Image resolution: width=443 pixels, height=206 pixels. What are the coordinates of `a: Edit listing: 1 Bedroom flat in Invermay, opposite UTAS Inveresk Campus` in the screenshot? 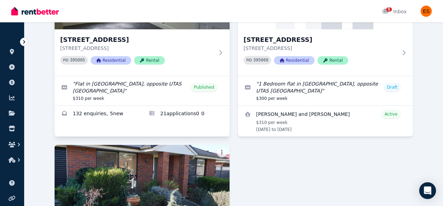 It's located at (325, 91).